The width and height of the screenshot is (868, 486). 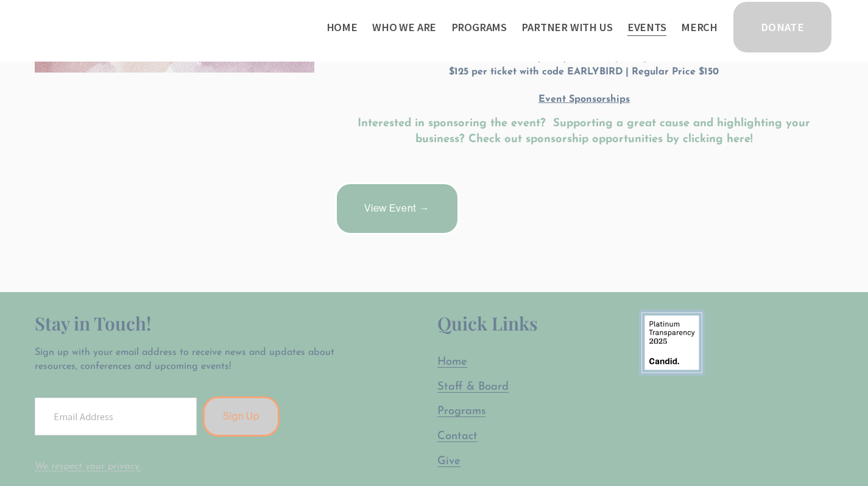 I want to click on span: Give, so click(x=449, y=461).